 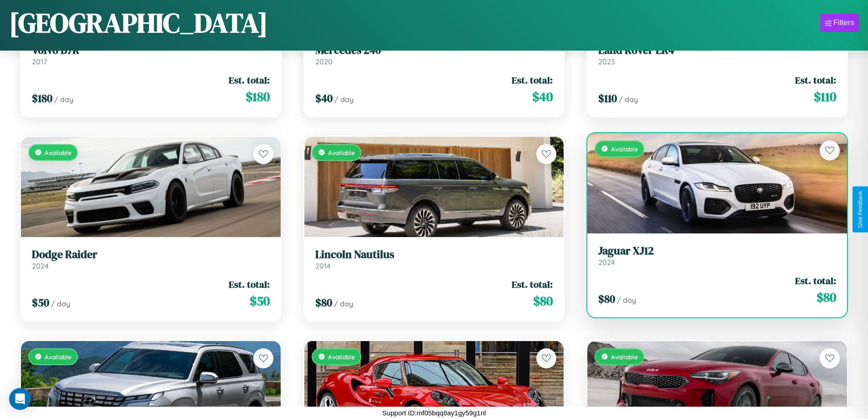 What do you see at coordinates (20, 399) in the screenshot?
I see `div: Open Intercom Messenger` at bounding box center [20, 399].